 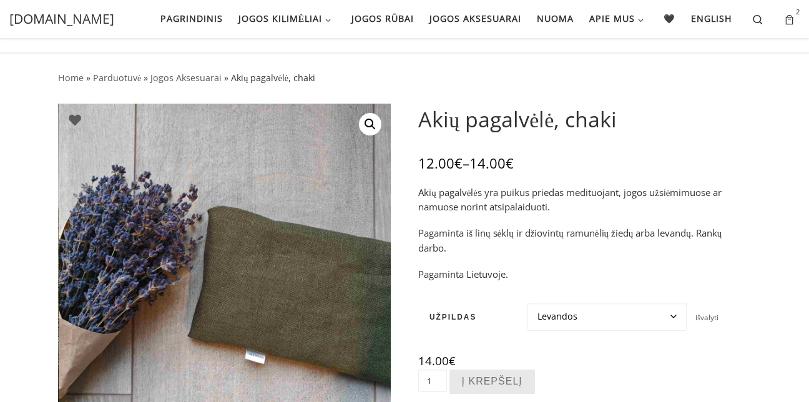 What do you see at coordinates (71, 77) in the screenshot?
I see `a: Home` at bounding box center [71, 77].